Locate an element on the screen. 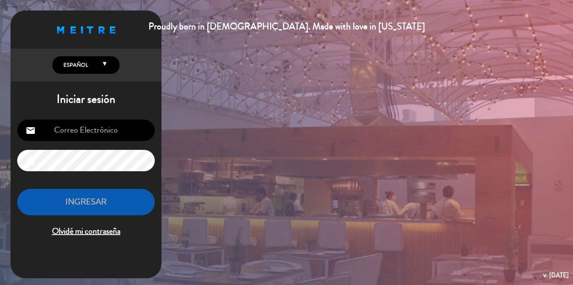 This screenshot has height=285, width=573. i: lock is located at coordinates (31, 161).